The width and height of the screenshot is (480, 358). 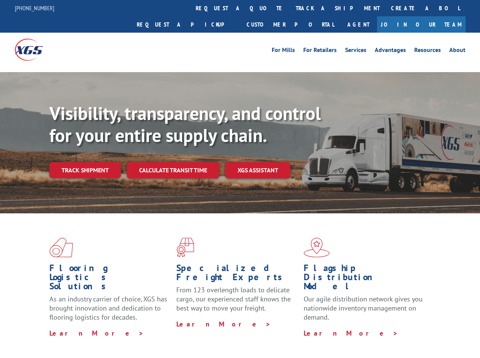 I want to click on span: Our agile distribution network gives you nationwide inventory management on demand., so click(x=363, y=308).